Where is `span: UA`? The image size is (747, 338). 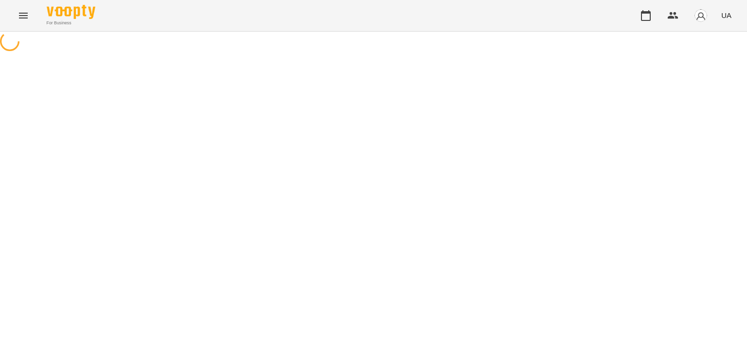 span: UA is located at coordinates (726, 15).